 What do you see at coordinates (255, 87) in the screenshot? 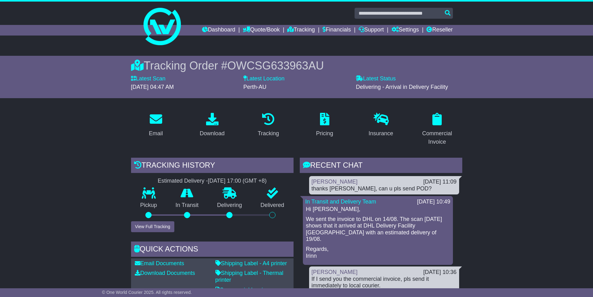
I see `span: Perth-AU` at bounding box center [255, 87].